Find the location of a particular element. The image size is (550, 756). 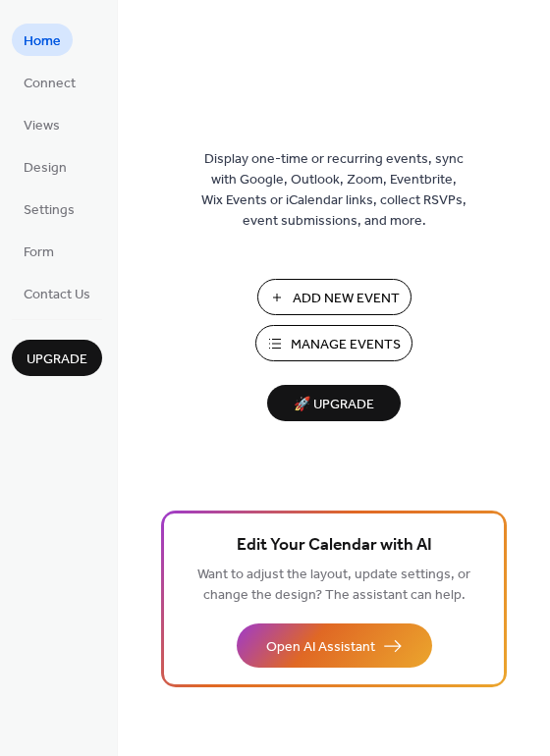

a: Home is located at coordinates (42, 39).